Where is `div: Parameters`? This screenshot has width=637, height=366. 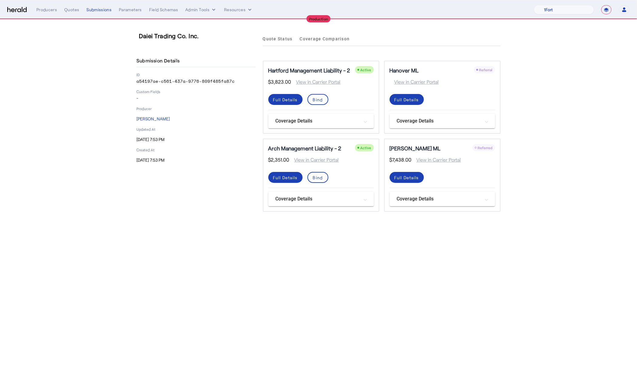 div: Parameters is located at coordinates (130, 10).